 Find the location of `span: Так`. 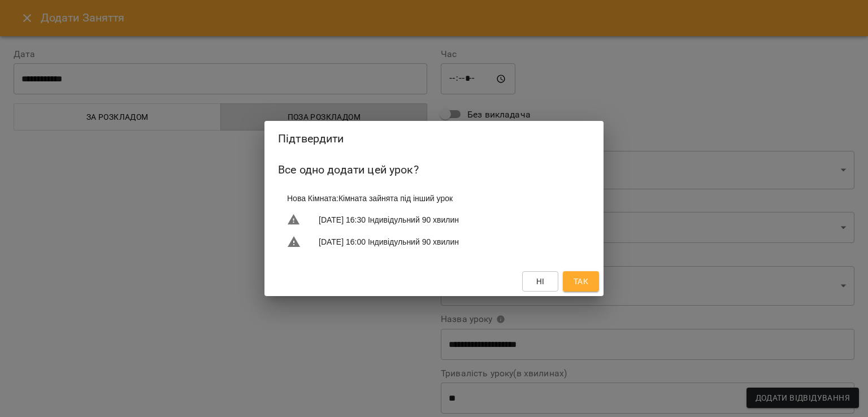

span: Так is located at coordinates (581, 282).